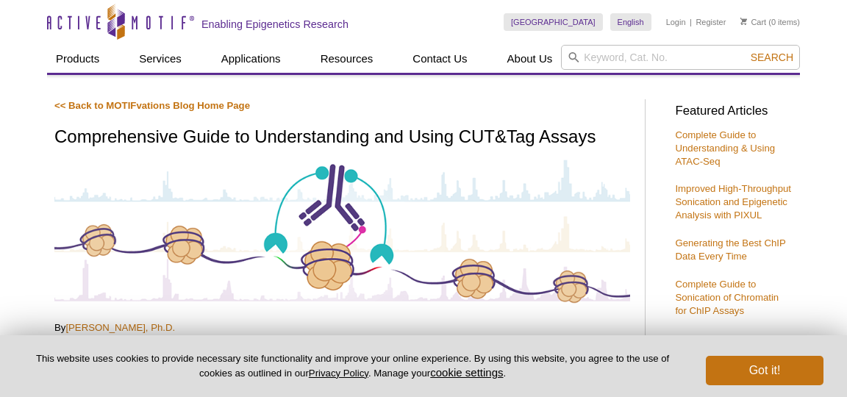 This screenshot has height=397, width=847. What do you see at coordinates (342, 231) in the screenshot?
I see `img: Antibody-Based Tagmentation Notes` at bounding box center [342, 231].